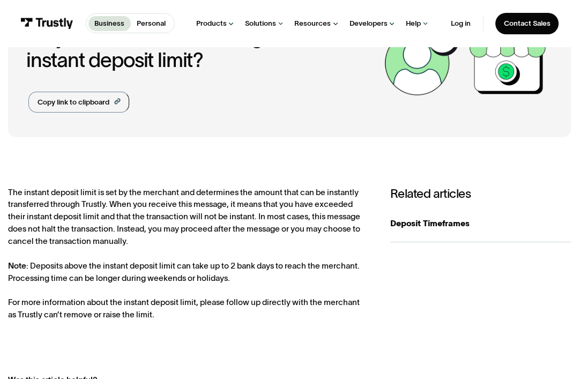  Describe the element at coordinates (368, 23) in the screenshot. I see `div: Developers` at that location.